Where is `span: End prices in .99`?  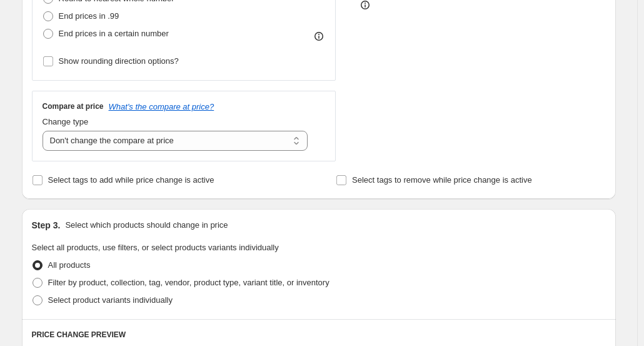
span: End prices in .99 is located at coordinates (89, 15).